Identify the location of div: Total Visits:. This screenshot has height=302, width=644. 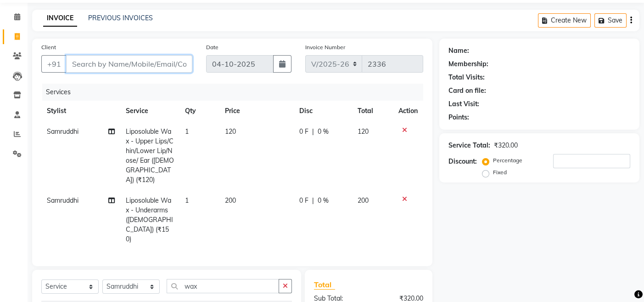
(467, 77).